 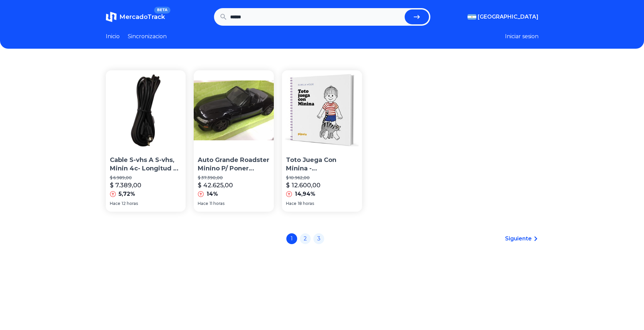 I want to click on p: Cable S-vhs A S-vhs, Minin 4c- Longitud 4 Metros, so click(x=145, y=164).